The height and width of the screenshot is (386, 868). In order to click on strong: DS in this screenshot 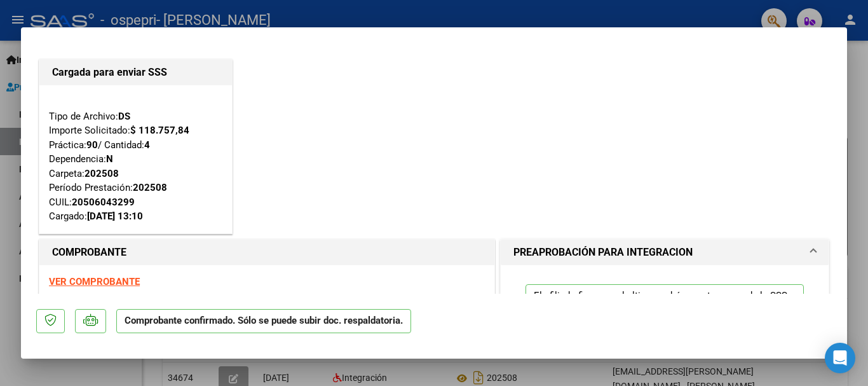, I will do `click(124, 116)`.